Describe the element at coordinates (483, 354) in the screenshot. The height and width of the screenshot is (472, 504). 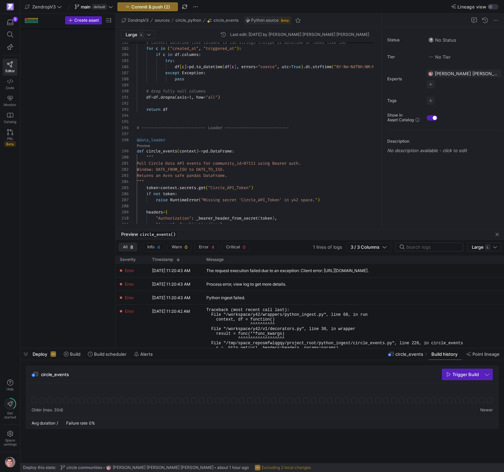
I see `button: Point lineage` at that location.